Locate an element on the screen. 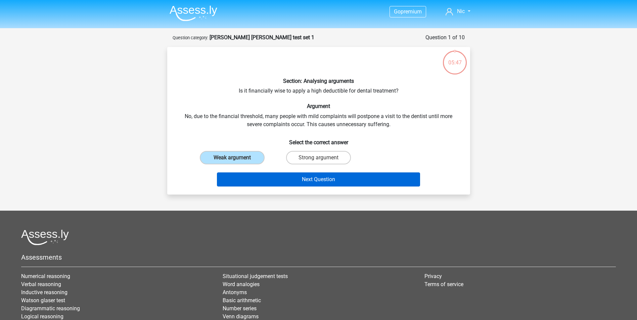 The image size is (637, 320). a: Terms of service is located at coordinates (444, 284).